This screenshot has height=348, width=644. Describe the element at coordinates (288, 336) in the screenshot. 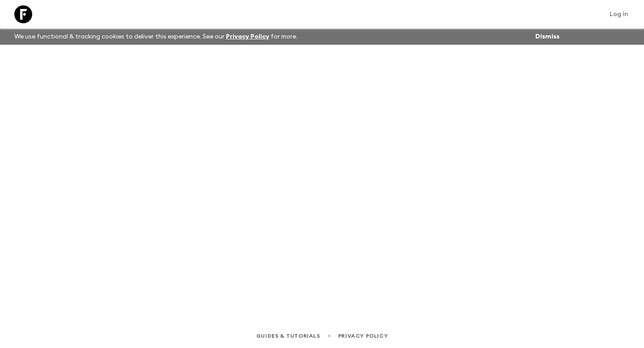

I see `a: Guides & Tutorials` at that location.